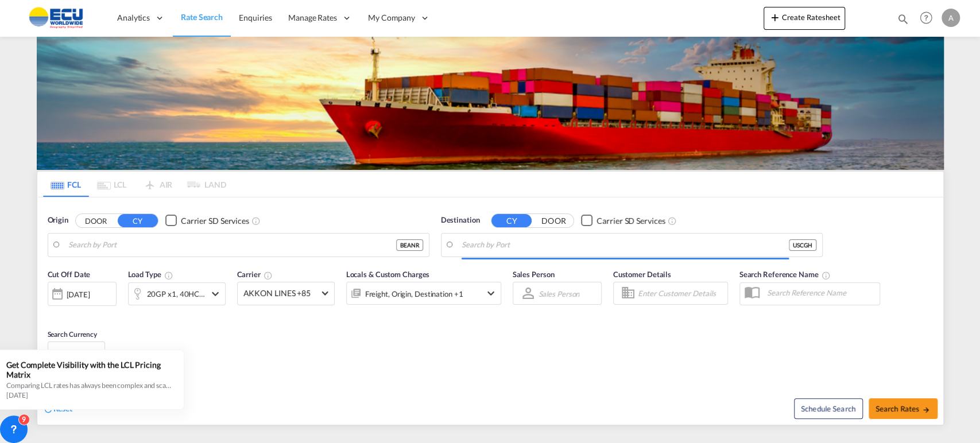  What do you see at coordinates (828, 409) in the screenshot?
I see `button: Note: By default Schedule search will only considerorigin ports, destination ports and cut off da...` at bounding box center [828, 409].